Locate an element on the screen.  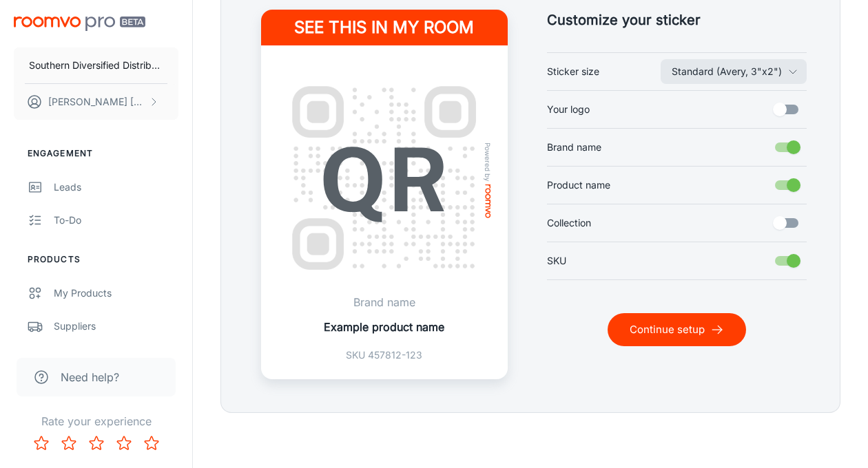
p: Brand name is located at coordinates (383, 303).